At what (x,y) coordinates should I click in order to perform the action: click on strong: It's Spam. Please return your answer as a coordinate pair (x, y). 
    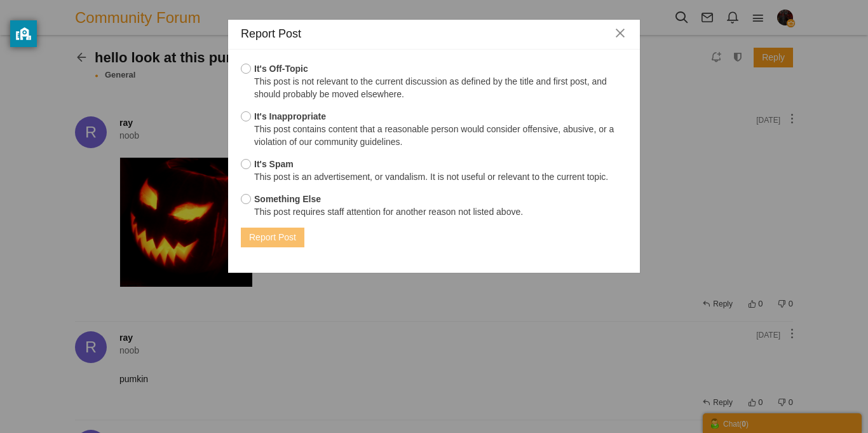
    Looking at the image, I should click on (438, 164).